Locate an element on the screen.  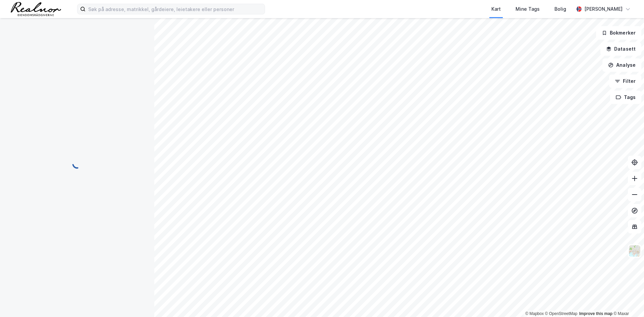
img: realnor-logo.934646d98de889bb5806.png is located at coordinates (36, 9).